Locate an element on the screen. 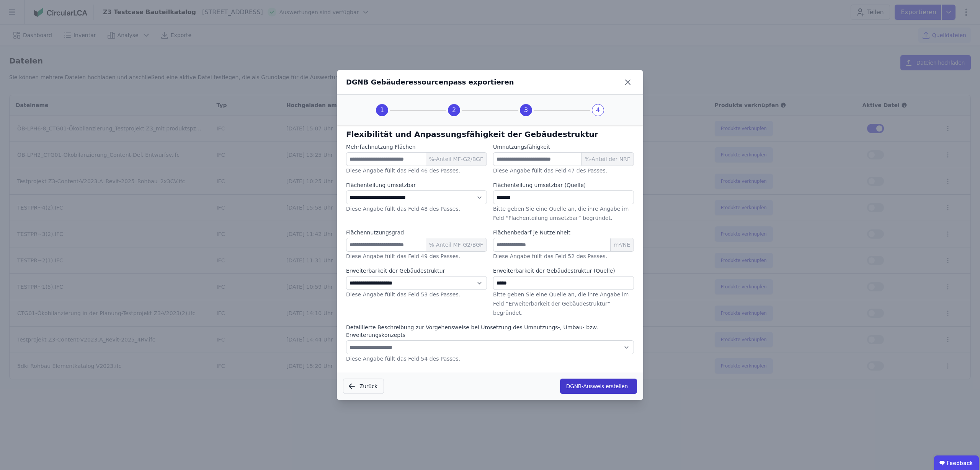  div: 2 is located at coordinates (454, 110).